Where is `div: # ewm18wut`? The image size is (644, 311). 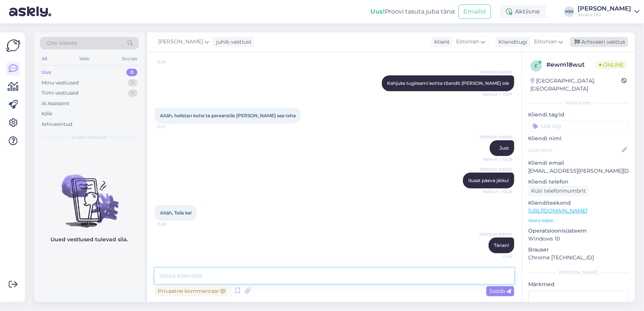
div: # ewm18wut is located at coordinates (571, 65).